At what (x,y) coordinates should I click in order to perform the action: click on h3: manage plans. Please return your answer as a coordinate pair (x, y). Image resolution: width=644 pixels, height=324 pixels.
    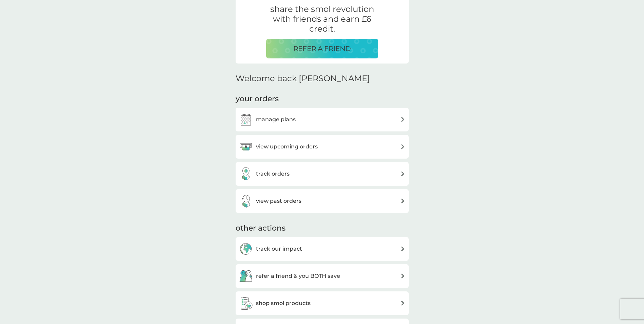
    Looking at the image, I should click on (276, 119).